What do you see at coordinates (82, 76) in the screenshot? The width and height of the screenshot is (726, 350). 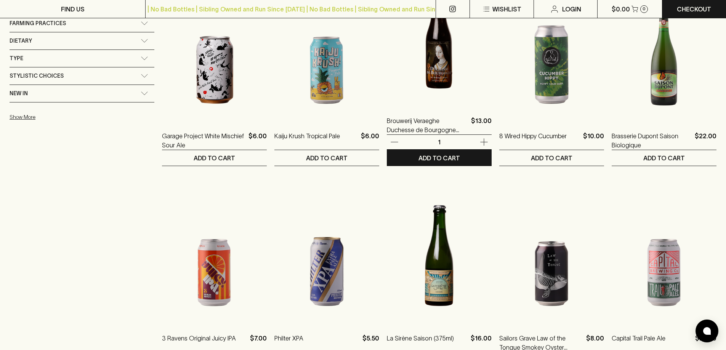 I see `div: Stylistic Choices` at bounding box center [82, 76].